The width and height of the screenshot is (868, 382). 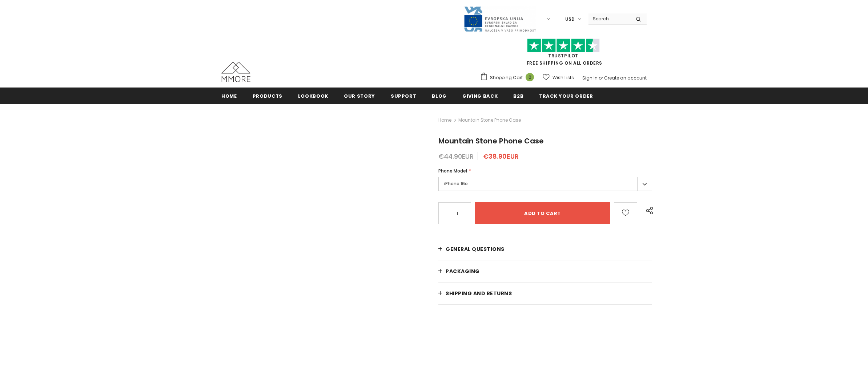 I want to click on a: B2B, so click(x=519, y=96).